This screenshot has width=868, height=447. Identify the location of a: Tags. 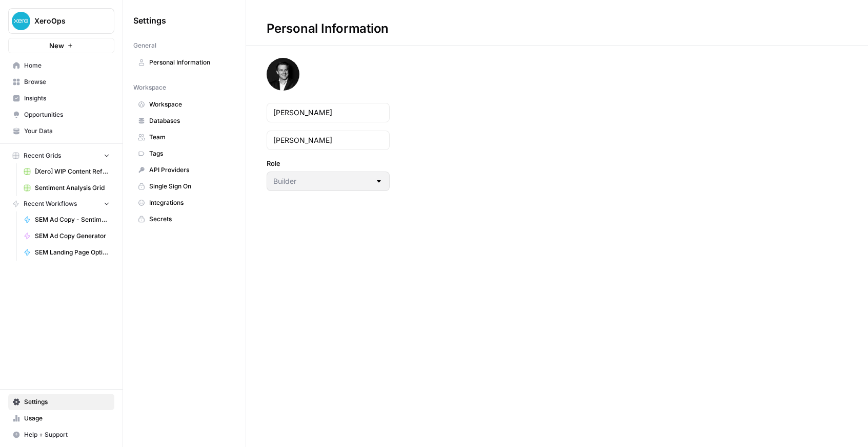
(184, 154).